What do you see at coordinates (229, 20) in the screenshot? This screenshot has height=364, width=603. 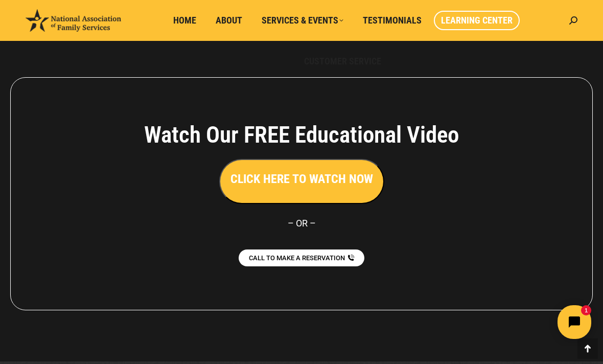 I see `span: About` at bounding box center [229, 20].